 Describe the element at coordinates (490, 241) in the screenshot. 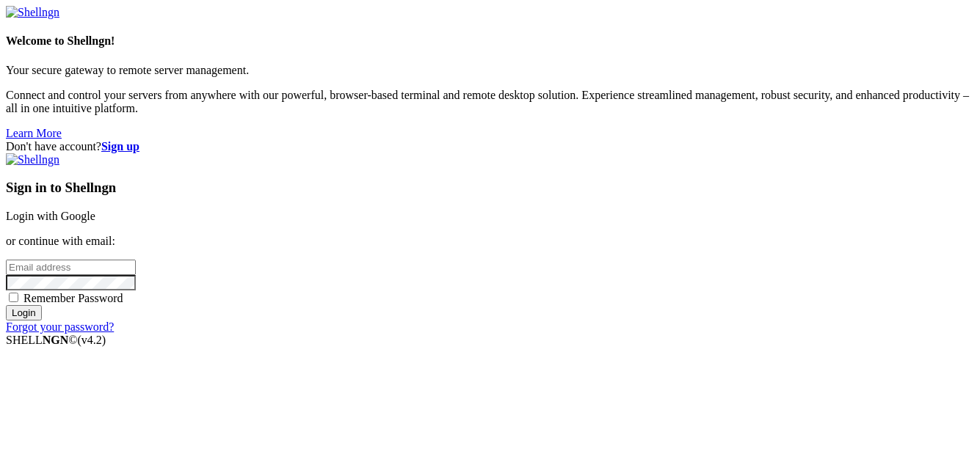

I see `p: or continue with email:` at that location.